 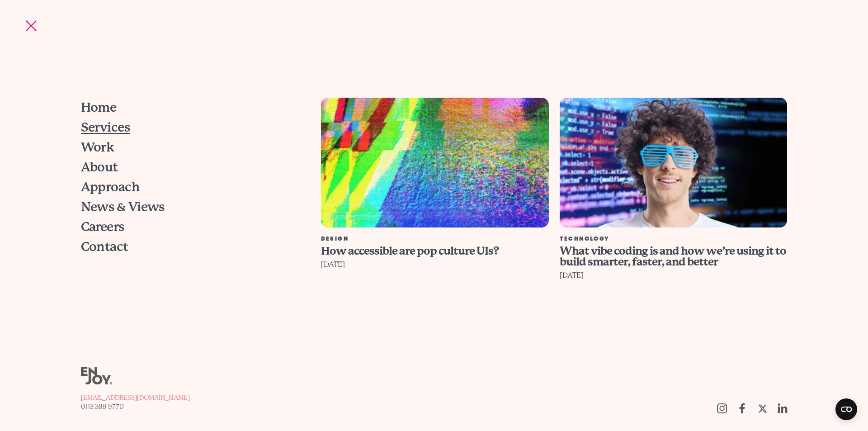 What do you see at coordinates (674, 239) in the screenshot?
I see `div: Technology` at bounding box center [674, 239].